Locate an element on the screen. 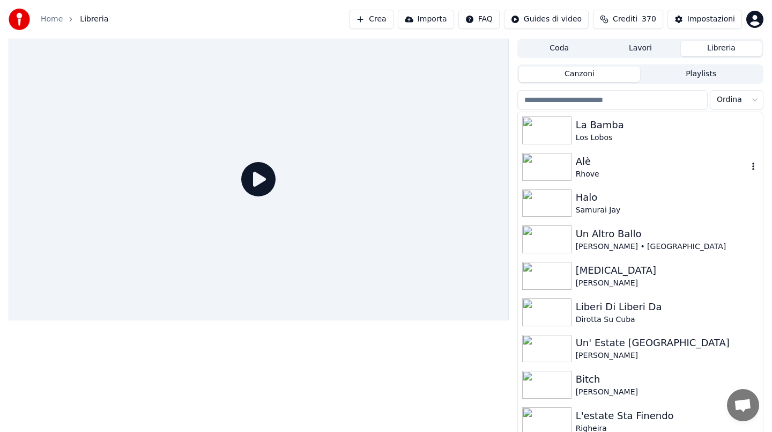 The height and width of the screenshot is (432, 772). div: Aprire la chat is located at coordinates (743, 405).